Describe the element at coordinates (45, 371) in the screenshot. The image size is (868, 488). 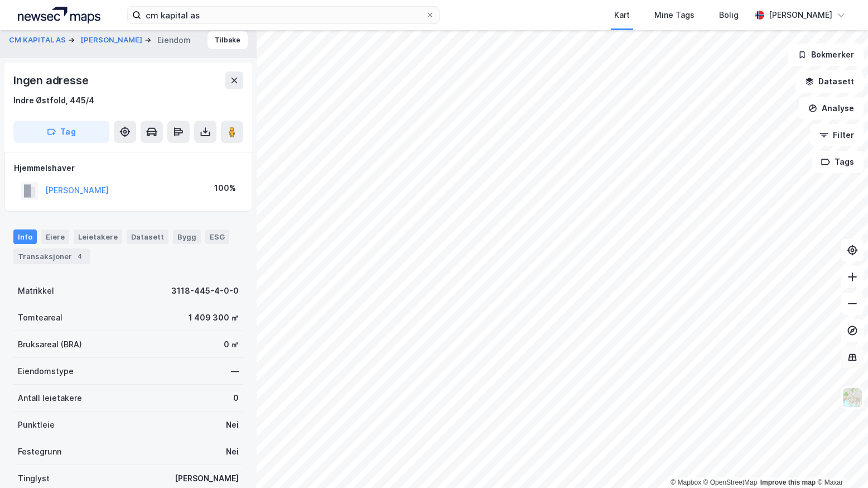
I see `div: Eiendomstype` at that location.